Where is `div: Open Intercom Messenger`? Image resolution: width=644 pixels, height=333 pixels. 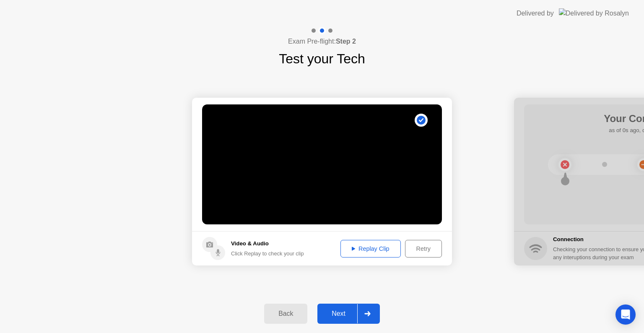
div: Open Intercom Messenger is located at coordinates (626, 315).